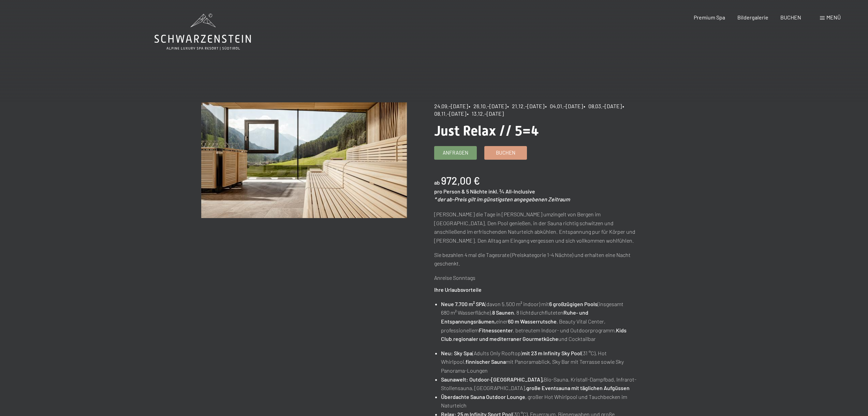 The width and height of the screenshot is (868, 416). Describe the element at coordinates (791, 17) in the screenshot. I see `span: BUCHEN` at that location.